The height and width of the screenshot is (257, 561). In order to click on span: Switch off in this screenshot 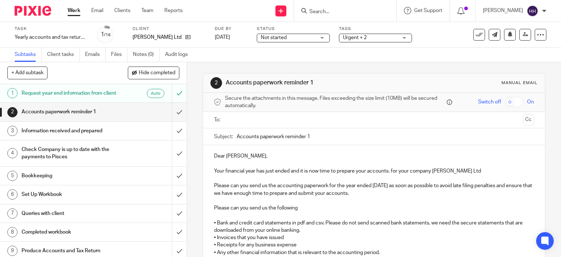, I will do `click(489, 102)`.